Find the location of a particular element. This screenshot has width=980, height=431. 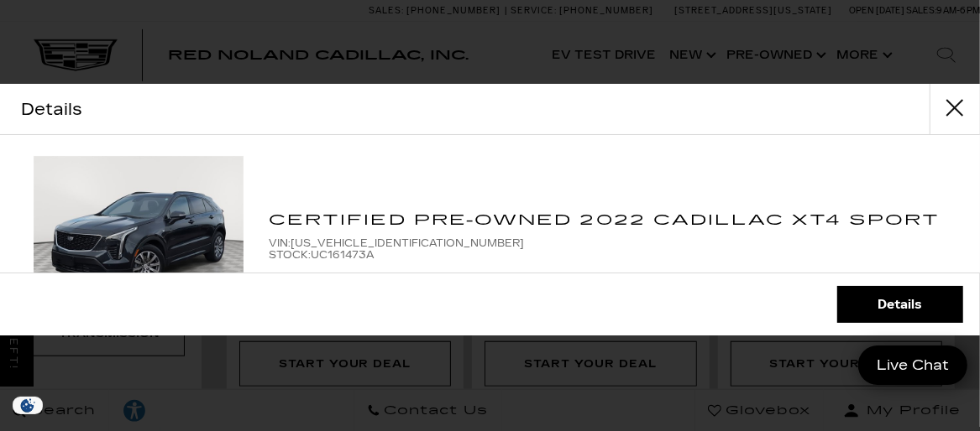

a: Details is located at coordinates (900, 304).